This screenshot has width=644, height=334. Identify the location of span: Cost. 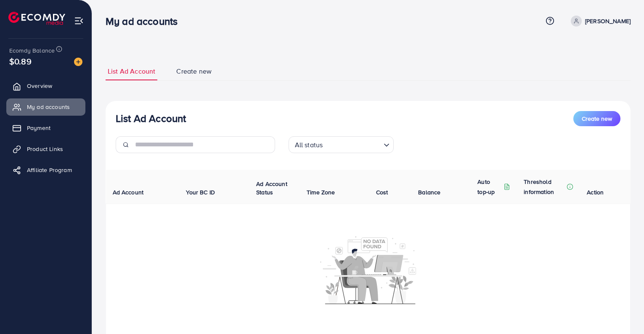
(382, 192).